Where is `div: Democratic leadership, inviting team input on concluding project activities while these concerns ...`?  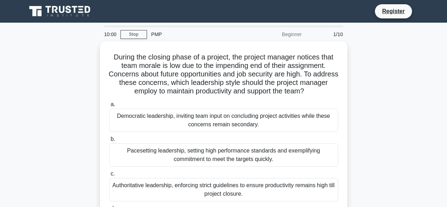 div: Democratic leadership, inviting team input on concluding project activities while these concerns ... is located at coordinates (224, 120).